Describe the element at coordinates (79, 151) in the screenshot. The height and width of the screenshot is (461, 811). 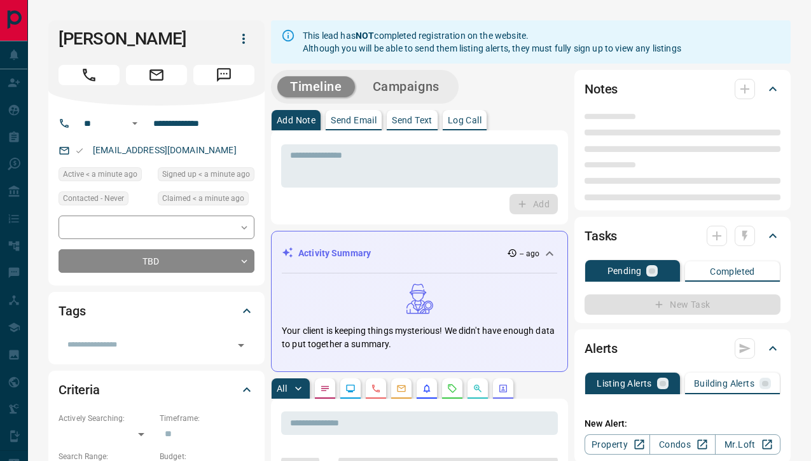
I see `svg: Email Valid` at that location.